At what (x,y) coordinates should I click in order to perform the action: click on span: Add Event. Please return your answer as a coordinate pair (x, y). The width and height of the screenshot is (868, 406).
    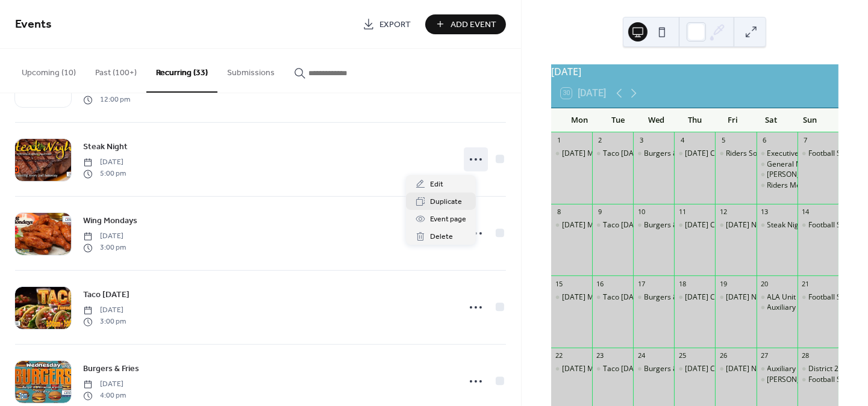
    Looking at the image, I should click on (474, 25).